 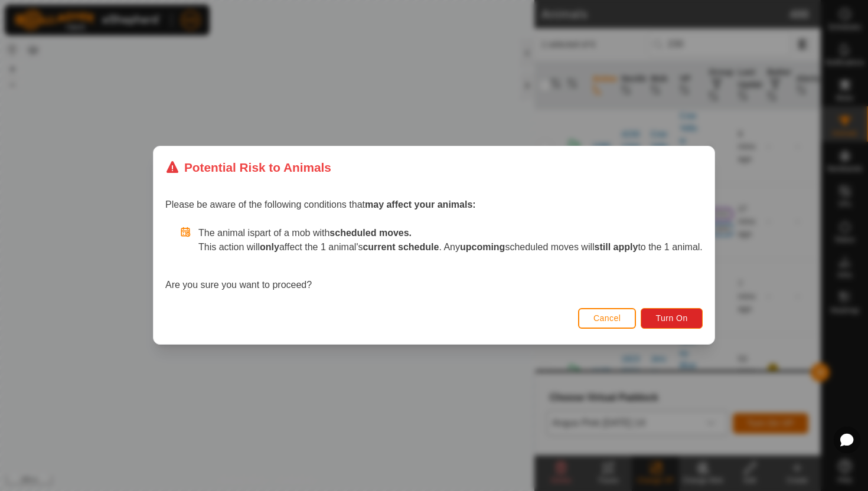 I want to click on button: Turn On, so click(x=672, y=318).